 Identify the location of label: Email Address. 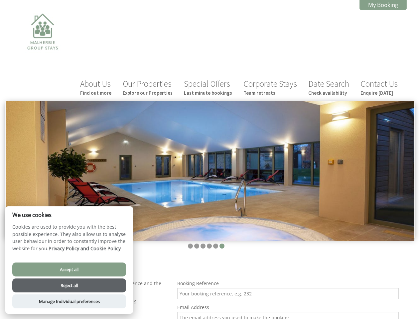
(288, 307).